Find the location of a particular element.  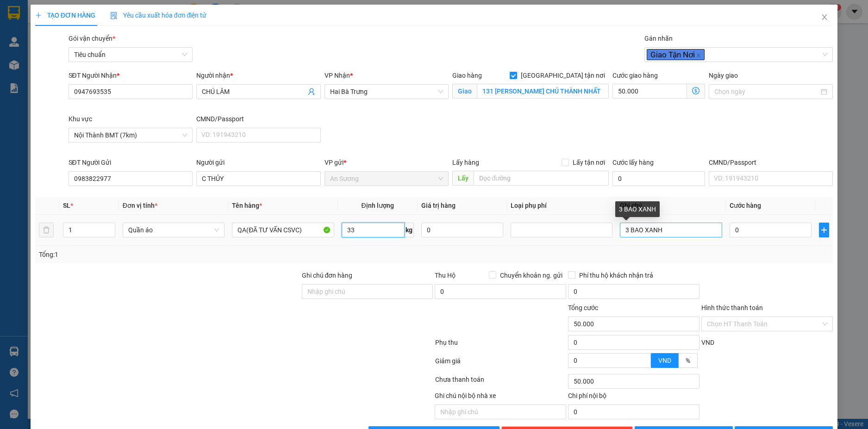

div: SĐT Người Gửi is located at coordinates (131, 163).